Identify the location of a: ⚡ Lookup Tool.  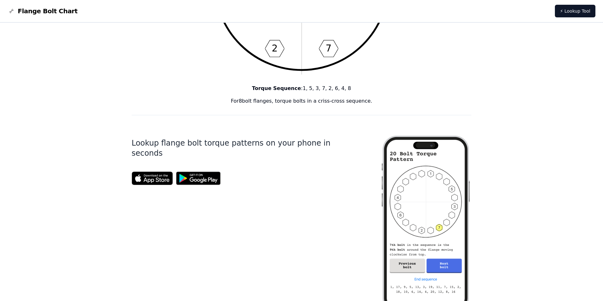
(575, 11).